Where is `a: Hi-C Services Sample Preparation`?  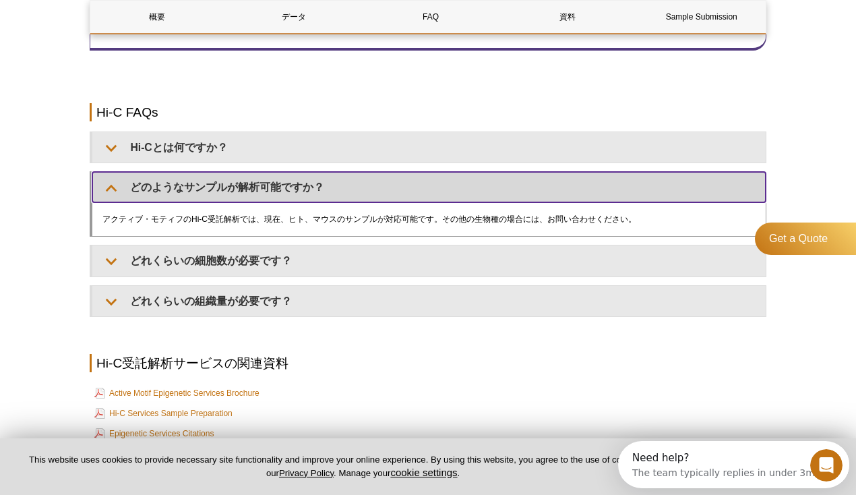 a: Hi-C Services Sample Preparation is located at coordinates (163, 413).